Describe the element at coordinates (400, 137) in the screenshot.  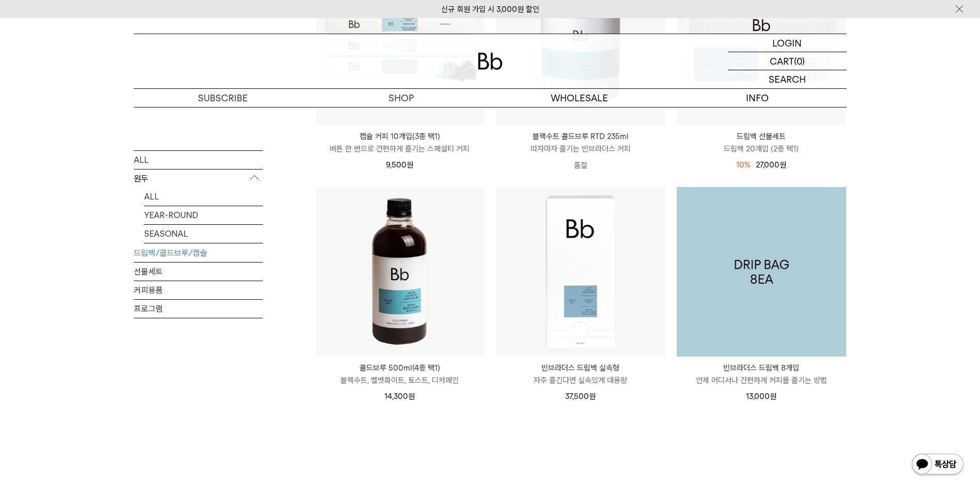
I see `p: 캡슐 커피 10개입(3종 택1)` at that location.